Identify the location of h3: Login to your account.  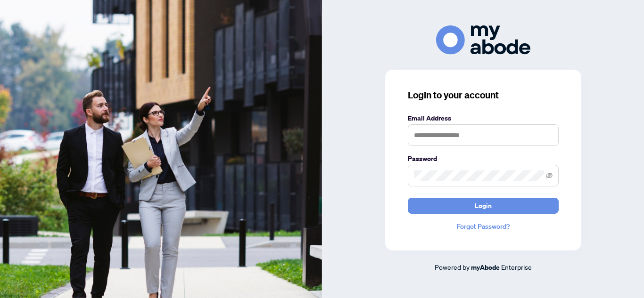
(483, 95).